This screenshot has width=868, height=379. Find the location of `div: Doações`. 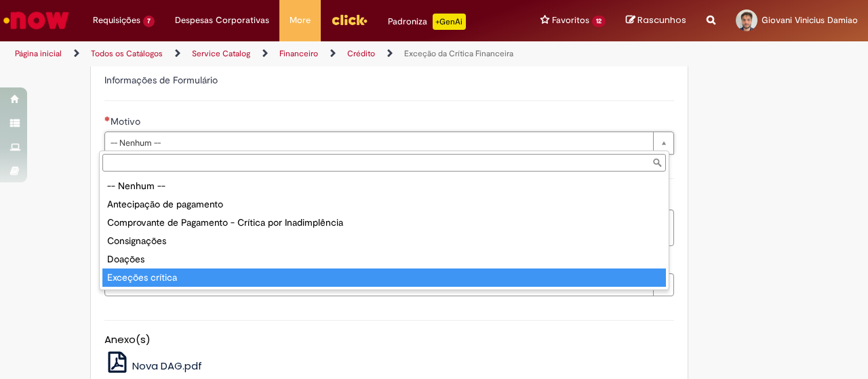

div: Doações is located at coordinates (384, 259).